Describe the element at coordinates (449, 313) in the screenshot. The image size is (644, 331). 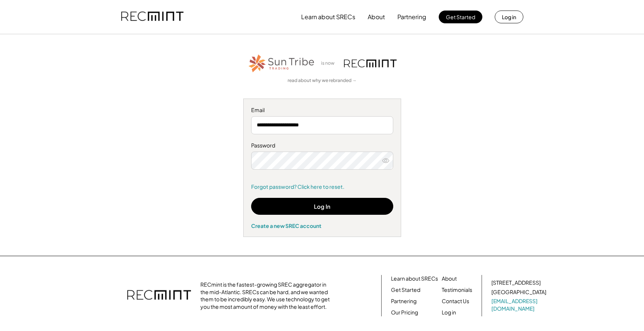
I see `a: Log in` at that location.